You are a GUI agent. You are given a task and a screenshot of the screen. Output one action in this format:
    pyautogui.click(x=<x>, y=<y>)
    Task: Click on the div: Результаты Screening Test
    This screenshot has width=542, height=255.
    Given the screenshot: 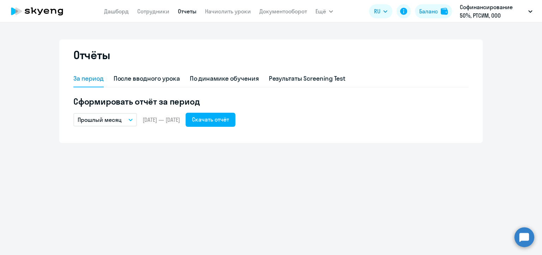 What is the action you would take?
    pyautogui.click(x=307, y=79)
    